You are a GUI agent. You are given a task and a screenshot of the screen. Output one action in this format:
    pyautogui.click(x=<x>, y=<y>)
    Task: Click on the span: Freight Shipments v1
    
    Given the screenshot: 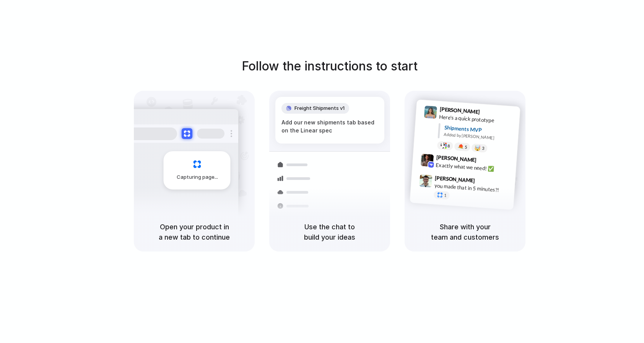 What is the action you would take?
    pyautogui.click(x=320, y=109)
    